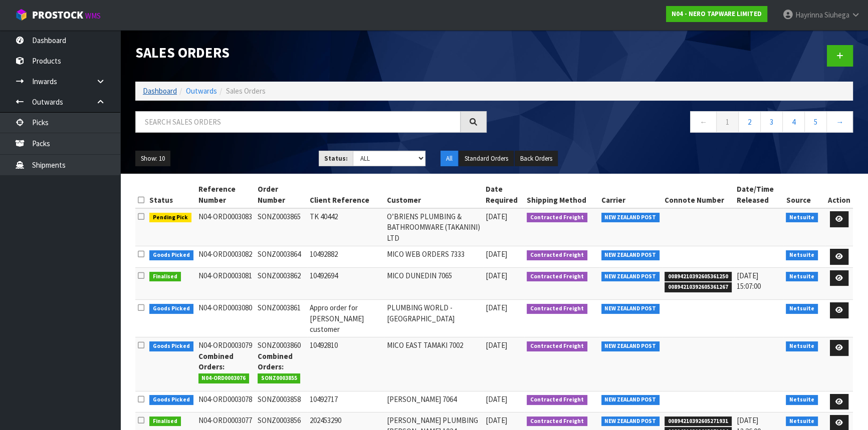 Image resolution: width=868 pixels, height=430 pixels. What do you see at coordinates (93, 15) in the screenshot?
I see `small: WMS` at bounding box center [93, 15].